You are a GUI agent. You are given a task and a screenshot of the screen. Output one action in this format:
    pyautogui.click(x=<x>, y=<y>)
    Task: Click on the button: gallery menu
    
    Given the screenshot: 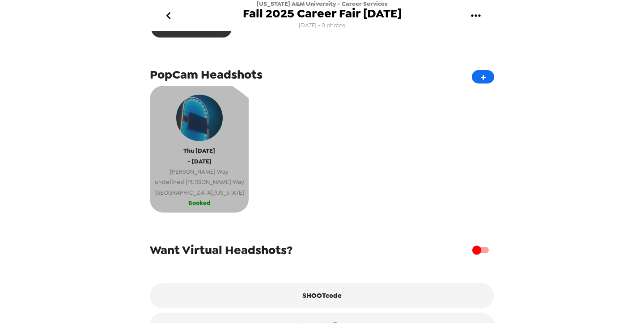 What is the action you would take?
    pyautogui.click(x=475, y=16)
    